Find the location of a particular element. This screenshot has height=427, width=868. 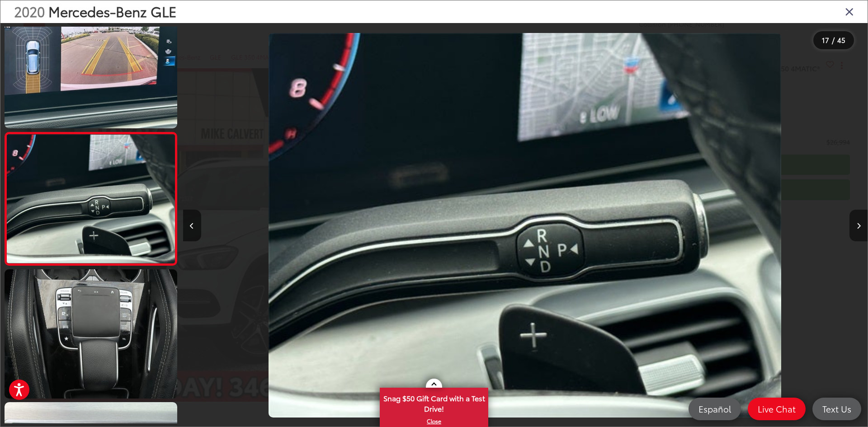

span: Snag $50 Gift Card with a Test Drive! is located at coordinates (434, 402).